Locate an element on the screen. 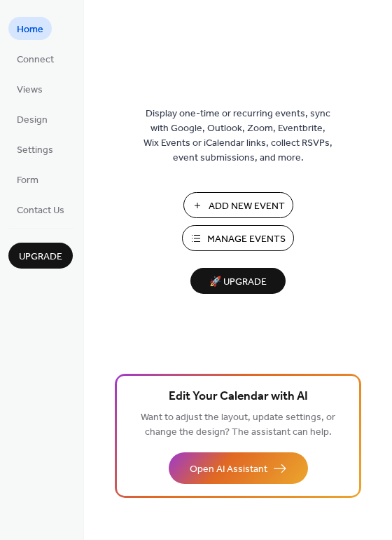 This screenshot has width=392, height=540. span: Settings is located at coordinates (35, 150).